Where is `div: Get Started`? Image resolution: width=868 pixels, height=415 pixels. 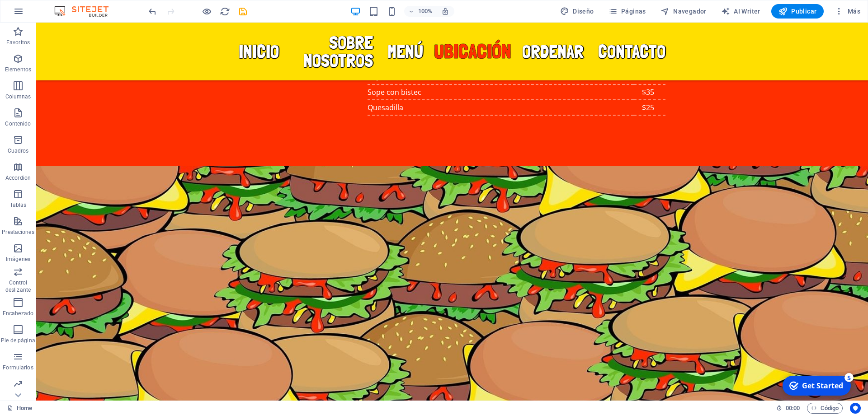 div: Get Started is located at coordinates (45, 14).